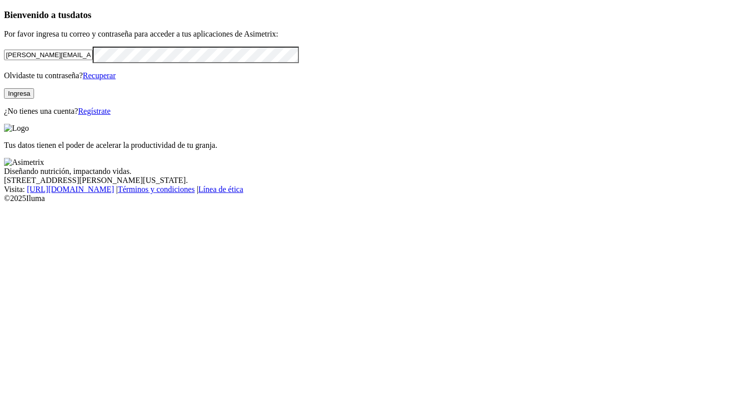 This screenshot has height=400, width=736. Describe the element at coordinates (19, 93) in the screenshot. I see `button: Ingresa` at that location.